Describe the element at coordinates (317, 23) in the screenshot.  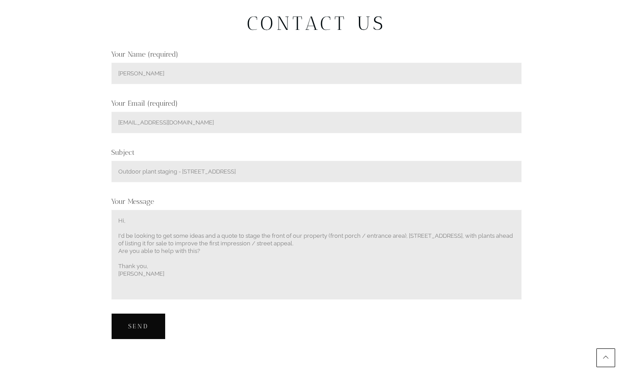
I see `h2: Contact us` at that location.